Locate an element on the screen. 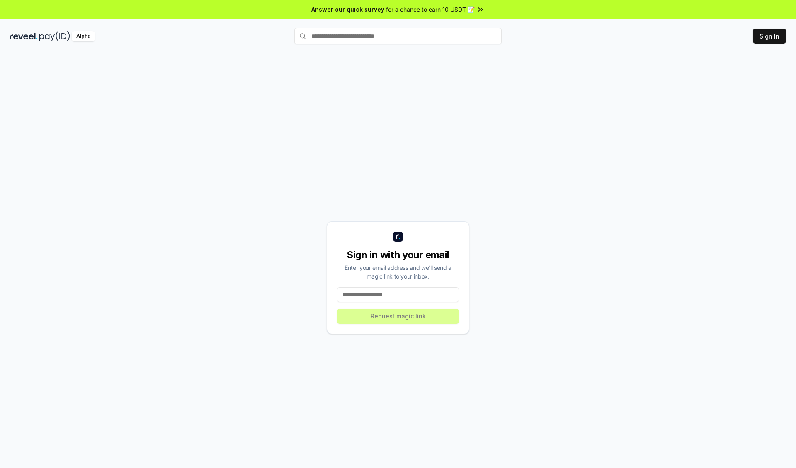 The image size is (796, 468). img: pay_id is located at coordinates (55, 36).